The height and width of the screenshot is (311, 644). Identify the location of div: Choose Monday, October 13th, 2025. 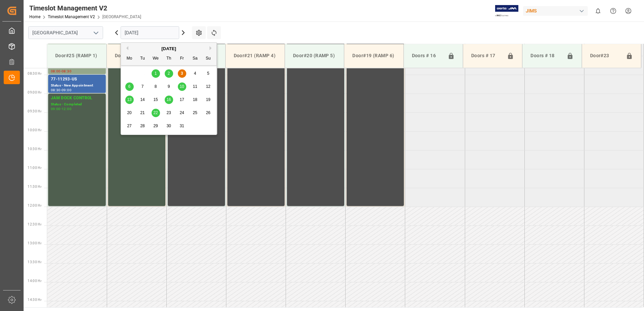
(130, 99).